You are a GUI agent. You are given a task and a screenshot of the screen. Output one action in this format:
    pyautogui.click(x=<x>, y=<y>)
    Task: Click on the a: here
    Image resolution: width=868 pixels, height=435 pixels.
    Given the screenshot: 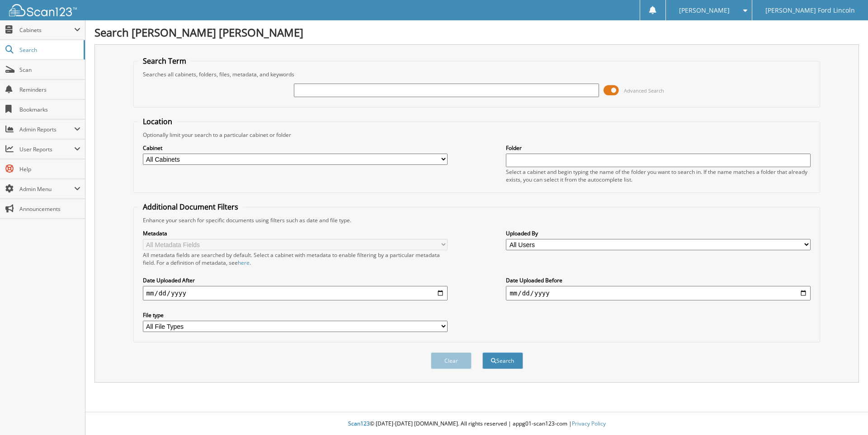 What is the action you would take?
    pyautogui.click(x=244, y=262)
    